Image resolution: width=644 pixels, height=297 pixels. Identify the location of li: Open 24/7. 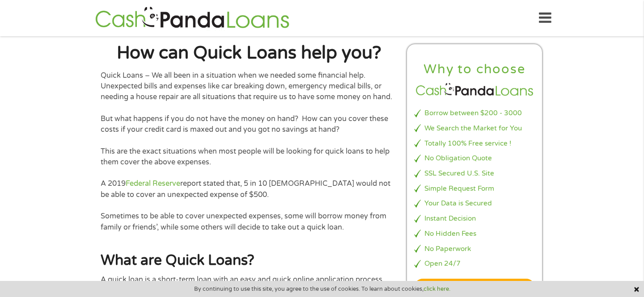
(475, 263).